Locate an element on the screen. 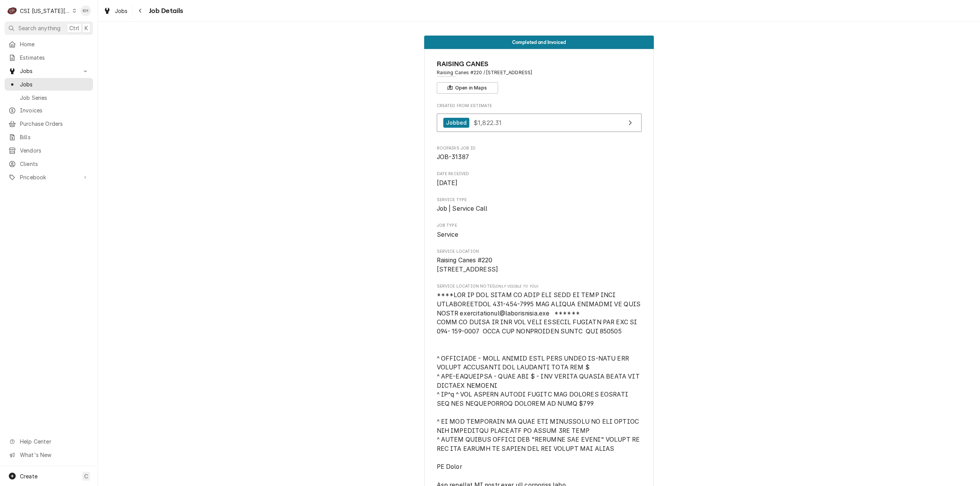 This screenshot has height=486, width=980. a: Vendors is located at coordinates (48, 150).